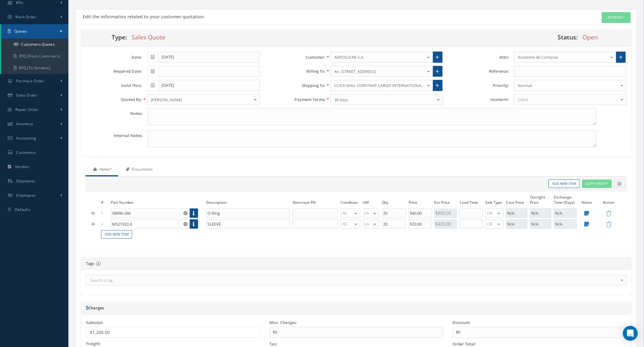 This screenshot has height=347, width=644. I want to click on th: Description, so click(248, 201).